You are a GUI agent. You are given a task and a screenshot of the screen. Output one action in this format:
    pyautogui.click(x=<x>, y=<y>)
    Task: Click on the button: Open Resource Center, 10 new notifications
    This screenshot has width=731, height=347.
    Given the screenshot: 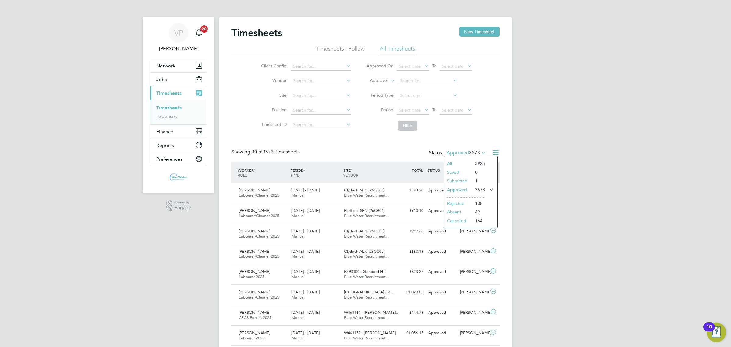 What is the action you would take?
    pyautogui.click(x=717, y=332)
    